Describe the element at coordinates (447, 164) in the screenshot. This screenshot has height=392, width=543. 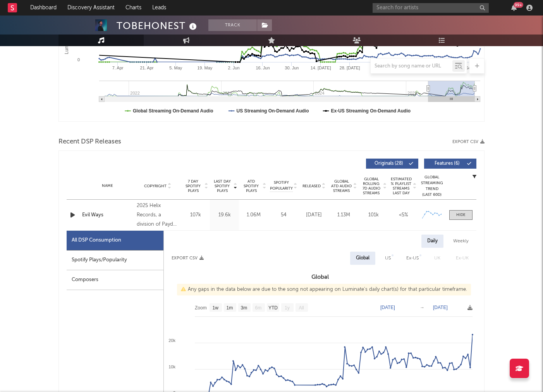
I see `span: Features ( 6 )` at that location.